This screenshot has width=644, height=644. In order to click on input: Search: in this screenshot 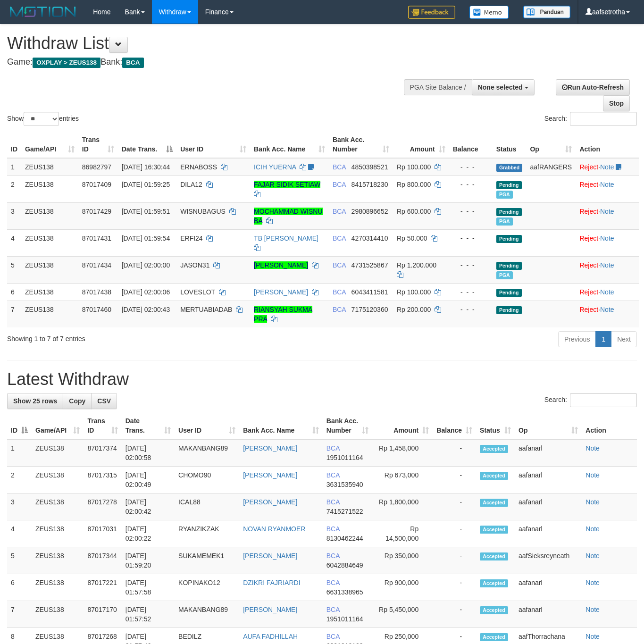, I will do `click(603, 400)`.